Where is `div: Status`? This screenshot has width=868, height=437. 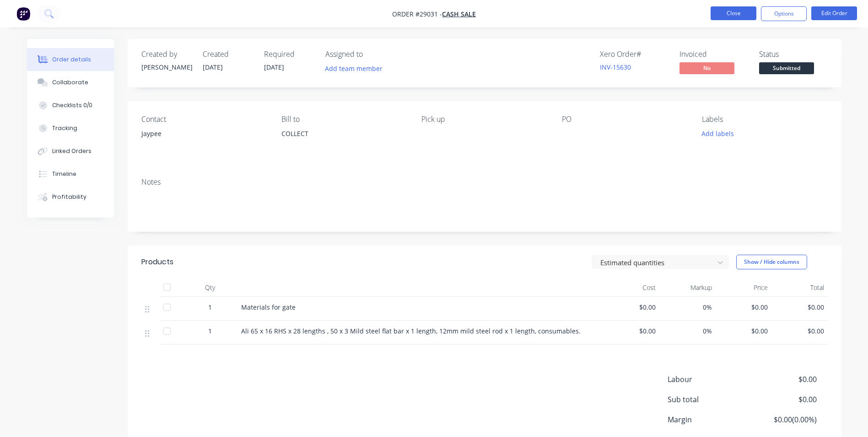
div: Status is located at coordinates (793, 54).